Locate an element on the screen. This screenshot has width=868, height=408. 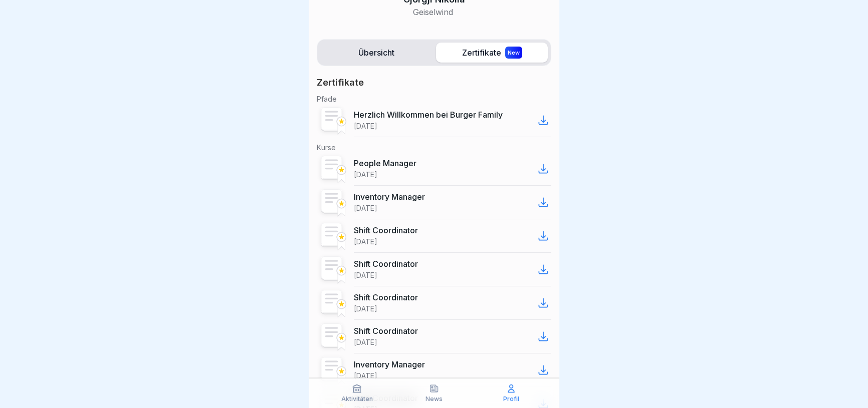
p: Kurse is located at coordinates (434, 148).